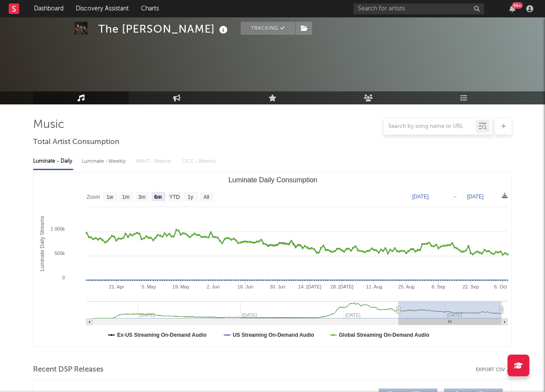 This screenshot has width=545, height=392. I want to click on text: 2. Jun, so click(213, 286).